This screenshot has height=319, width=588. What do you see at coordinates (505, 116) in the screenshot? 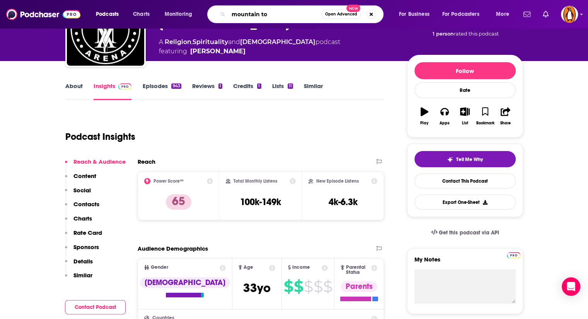
I see `button: Share` at bounding box center [505, 116].